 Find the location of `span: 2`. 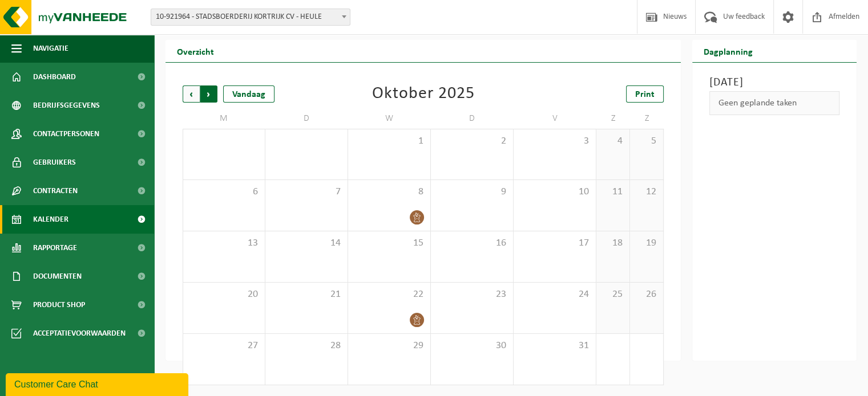

span: 2 is located at coordinates (472, 142).